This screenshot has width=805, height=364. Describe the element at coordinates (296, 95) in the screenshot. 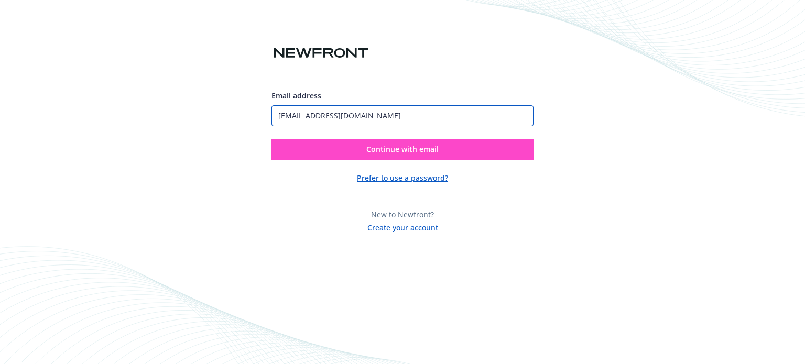

I see `span: Email address` at that location.